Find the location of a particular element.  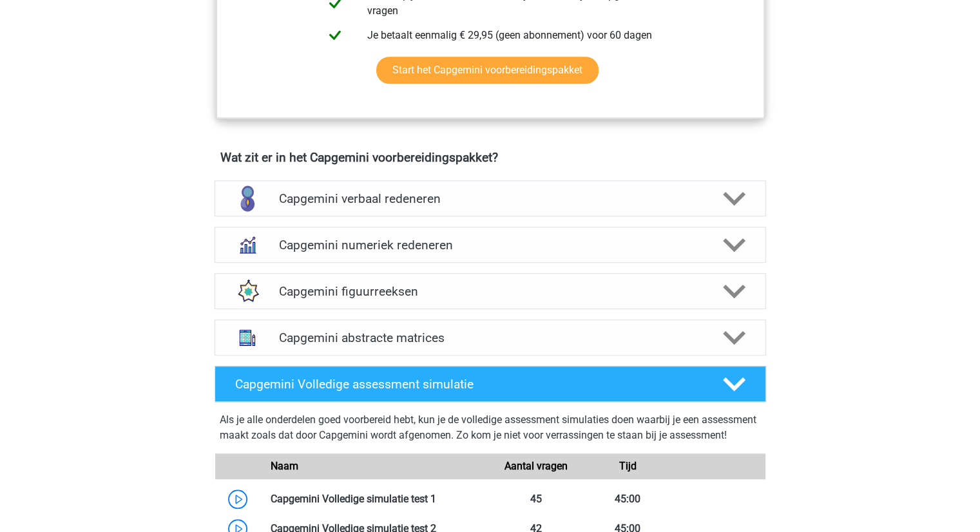

img: verbaal redeneren is located at coordinates (247, 199).